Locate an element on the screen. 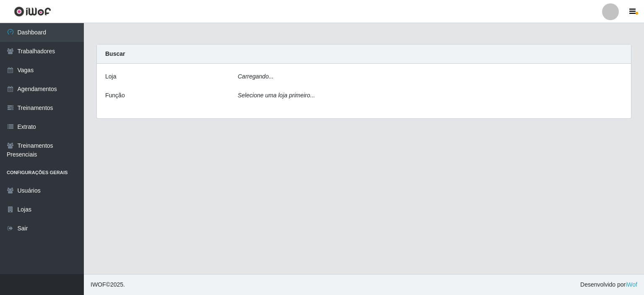 The image size is (644, 295). img: CoreUI Logo is located at coordinates (32, 11).